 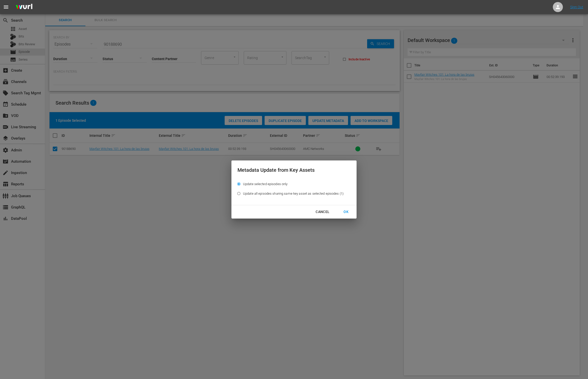 What do you see at coordinates (292, 189) in the screenshot?
I see `div: updateEpisodes` at bounding box center [292, 189].